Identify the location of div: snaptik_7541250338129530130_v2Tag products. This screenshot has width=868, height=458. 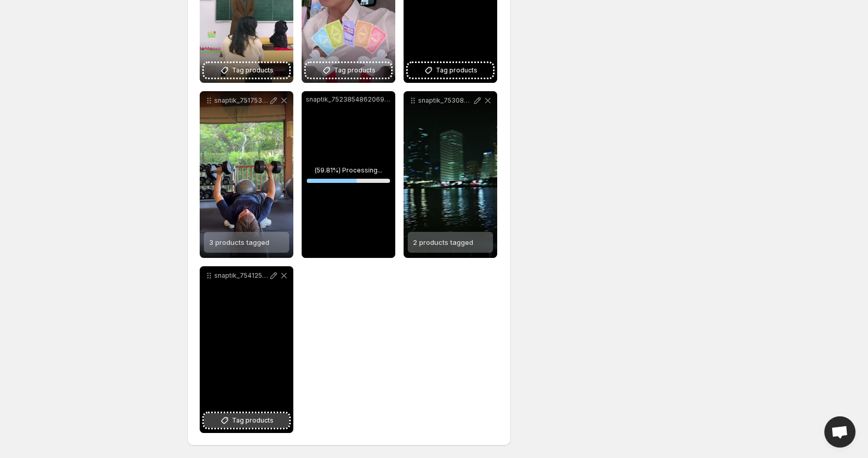
(246, 349).